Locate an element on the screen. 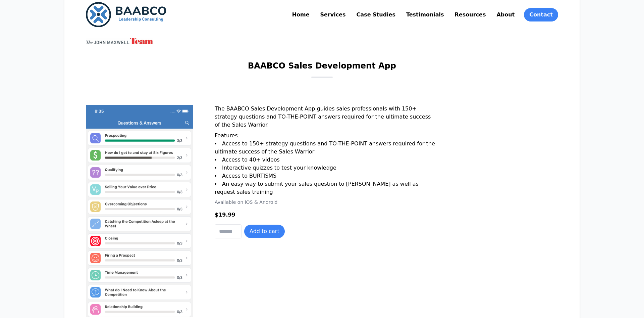 The image size is (644, 318). img: John Maxwell is located at coordinates (119, 41).